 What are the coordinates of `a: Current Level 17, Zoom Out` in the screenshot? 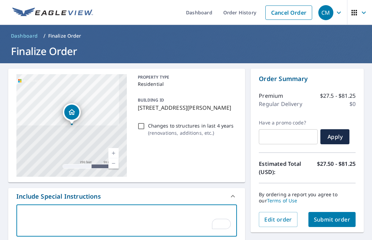 It's located at (114, 164).